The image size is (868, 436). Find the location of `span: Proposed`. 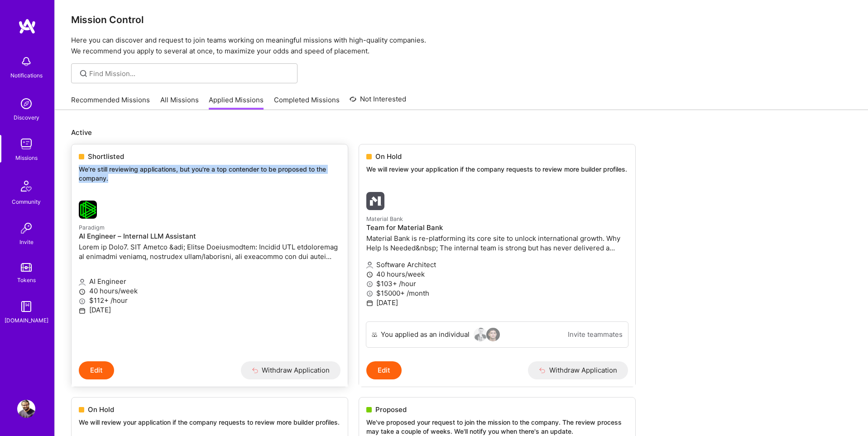

span: Proposed is located at coordinates (391, 409).